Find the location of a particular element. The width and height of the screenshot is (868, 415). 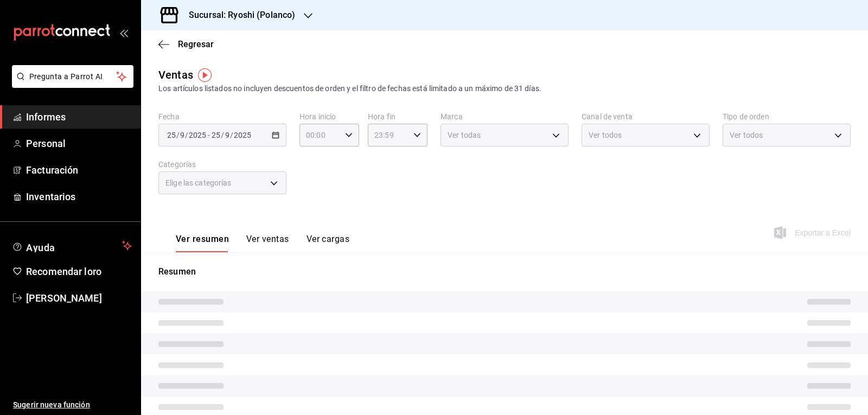

font: Hora inicio is located at coordinates (318, 117).